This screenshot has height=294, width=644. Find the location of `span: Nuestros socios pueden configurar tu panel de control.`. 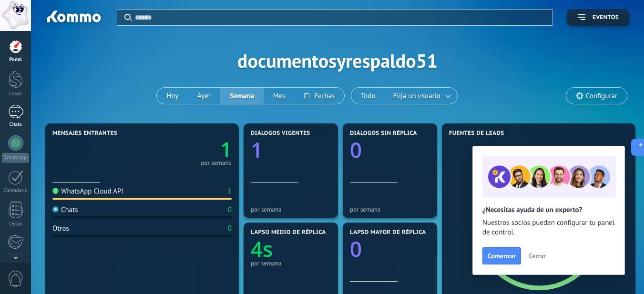

span: Nuestros socios pueden configurar tu panel de control. is located at coordinates (549, 228).